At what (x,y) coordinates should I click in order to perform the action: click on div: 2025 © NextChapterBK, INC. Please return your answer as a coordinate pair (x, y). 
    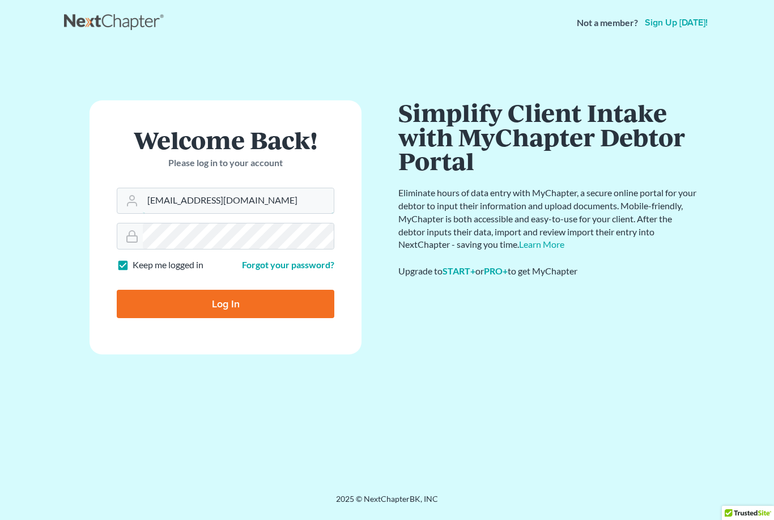
    Looking at the image, I should click on (387, 503).